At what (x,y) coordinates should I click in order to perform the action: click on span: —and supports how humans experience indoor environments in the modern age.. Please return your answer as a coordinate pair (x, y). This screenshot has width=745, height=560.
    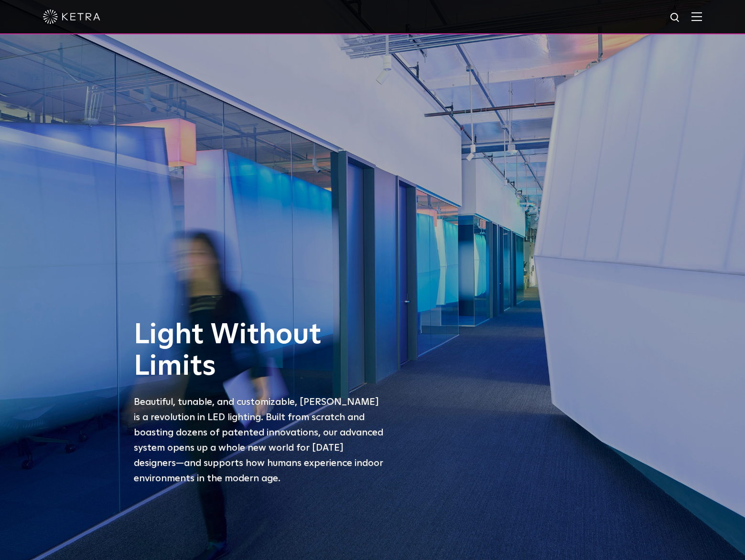
    Looking at the image, I should click on (258, 471).